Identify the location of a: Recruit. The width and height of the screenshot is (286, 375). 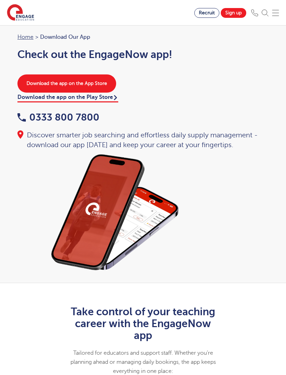
(207, 13).